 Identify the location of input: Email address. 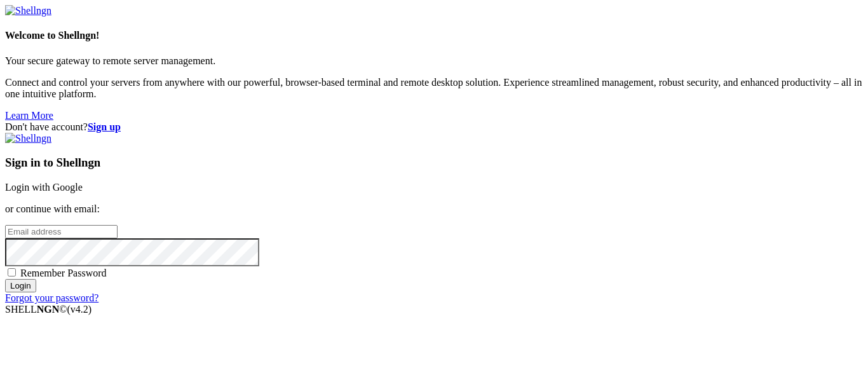
(61, 231).